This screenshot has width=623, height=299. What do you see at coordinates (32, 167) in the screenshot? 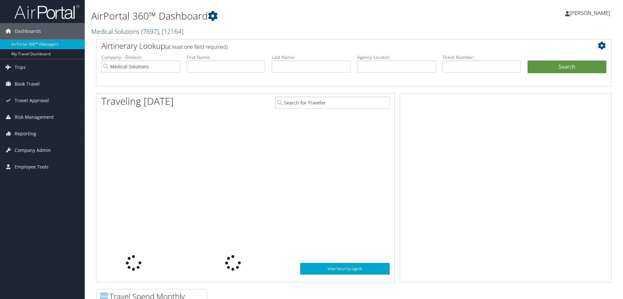
I see `span: Employee Tools` at bounding box center [32, 167].